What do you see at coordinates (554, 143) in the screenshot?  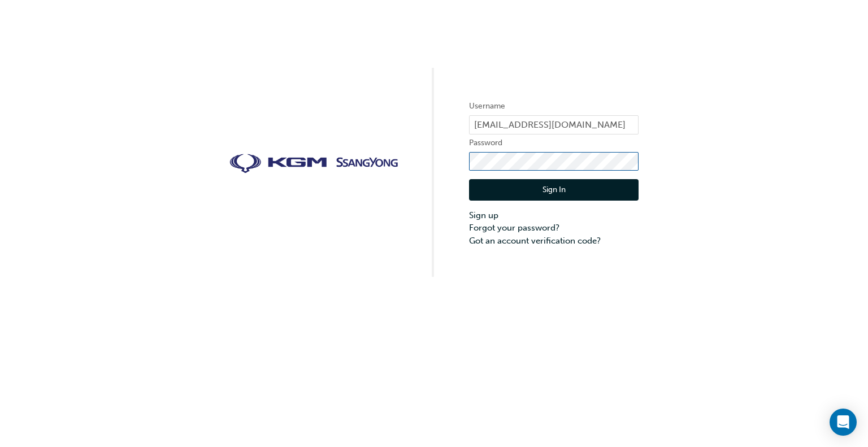 I see `label: Password` at bounding box center [554, 143].